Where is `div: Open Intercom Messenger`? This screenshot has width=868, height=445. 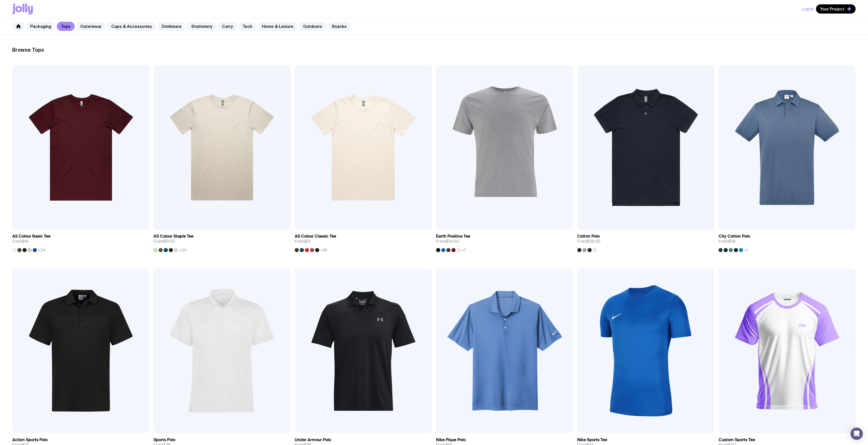 div: Open Intercom Messenger is located at coordinates (857, 434).